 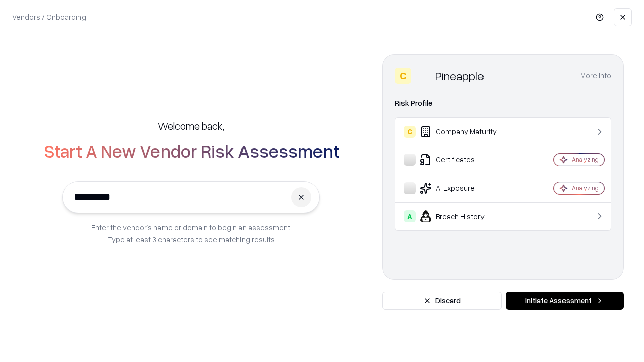 What do you see at coordinates (191, 234) in the screenshot?
I see `p: Enter the vendor’s name or domain to begin an assessment. Type at least 3 characters to see match...` at bounding box center [191, 234].